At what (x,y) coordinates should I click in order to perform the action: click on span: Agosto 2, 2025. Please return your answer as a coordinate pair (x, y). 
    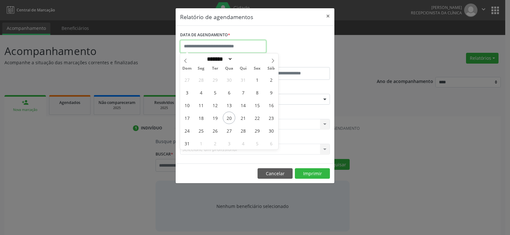
    Looking at the image, I should click on (271, 80).